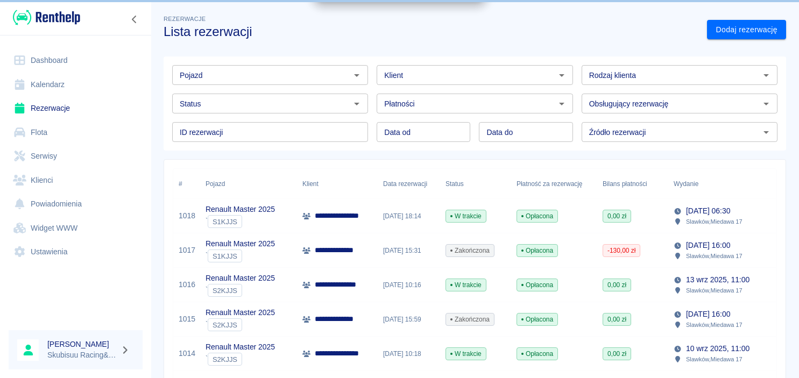 This screenshot has width=799, height=378. I want to click on a: Kalendarz, so click(75, 85).